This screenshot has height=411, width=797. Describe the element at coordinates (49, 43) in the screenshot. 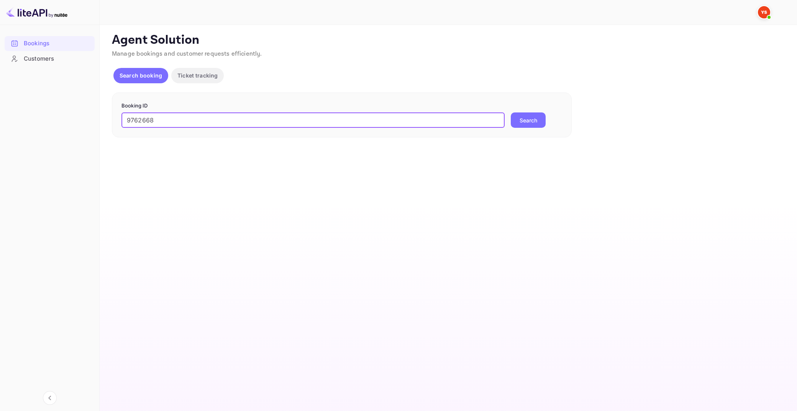

I see `a: Bookings` at that location.